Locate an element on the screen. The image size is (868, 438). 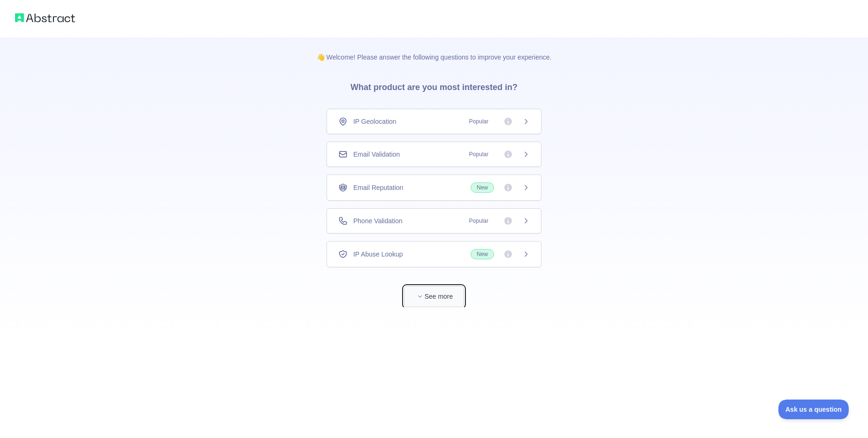
p: 👋 Welcome! Please answer the following questions to improve your experience. is located at coordinates (434, 50).